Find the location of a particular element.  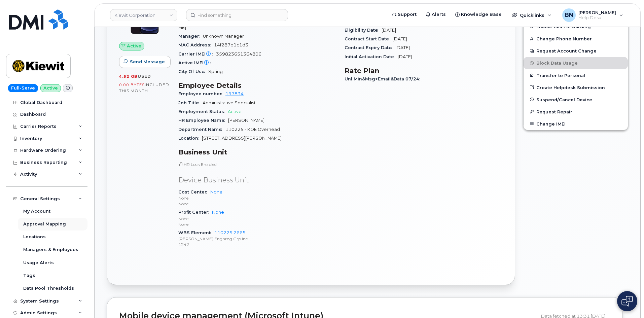

span: Contract Expiry Date is located at coordinates (370, 48).